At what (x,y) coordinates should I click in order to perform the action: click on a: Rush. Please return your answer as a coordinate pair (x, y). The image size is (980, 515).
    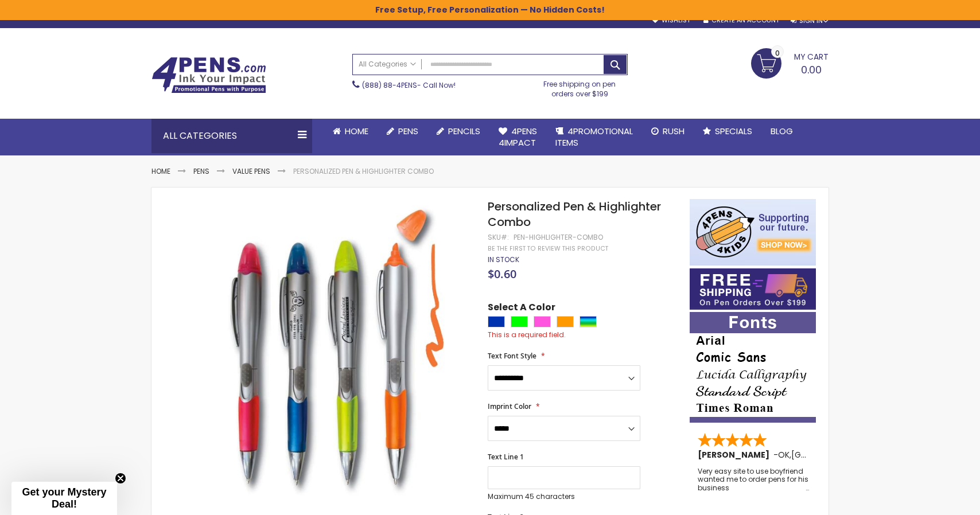
    Looking at the image, I should click on (668, 132).